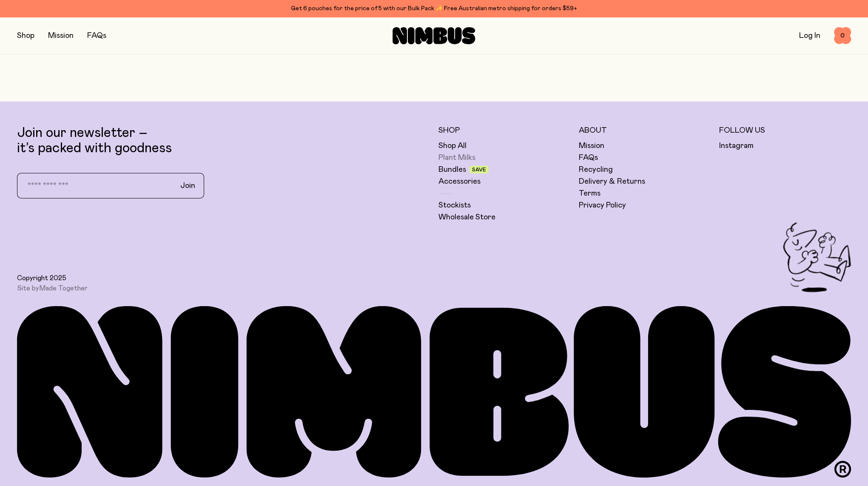  Describe the element at coordinates (479, 170) in the screenshot. I see `span: Save` at that location.